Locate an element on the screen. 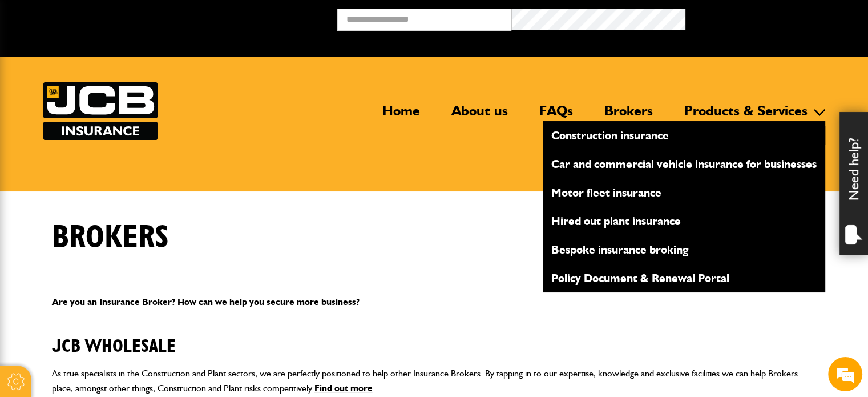 The width and height of the screenshot is (868, 397). button: Broker Login is located at coordinates (772, 17).